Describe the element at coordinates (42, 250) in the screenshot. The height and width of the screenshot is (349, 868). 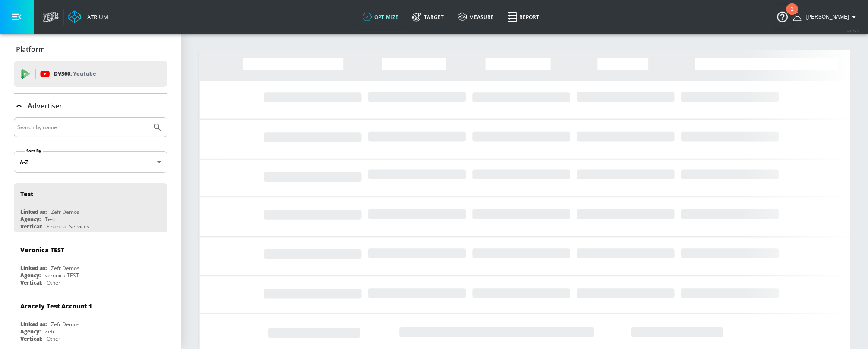
I see `div: Veronica TEST` at that location.